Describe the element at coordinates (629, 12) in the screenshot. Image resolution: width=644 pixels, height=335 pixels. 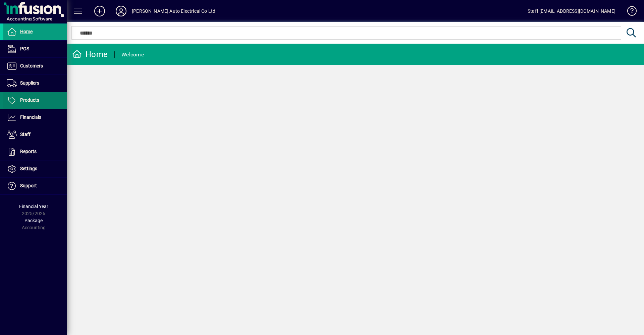
I see `a: Knowledge Base` at that location.